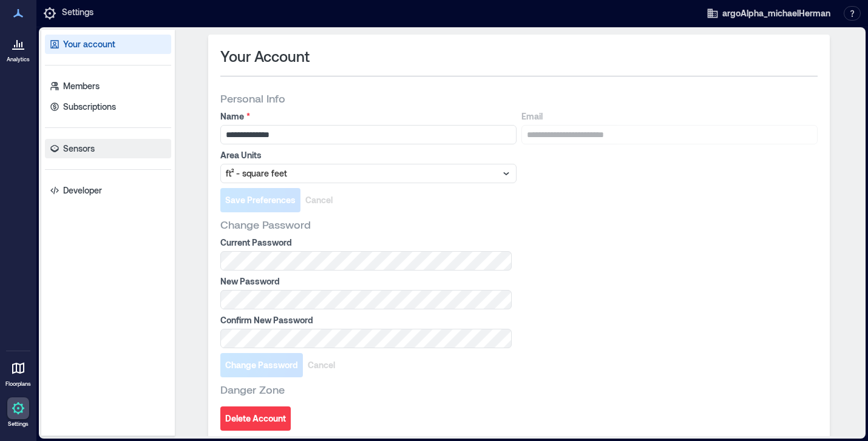 Image resolution: width=868 pixels, height=441 pixels. What do you see at coordinates (365, 243) in the screenshot?
I see `label: Current Password` at bounding box center [365, 243].